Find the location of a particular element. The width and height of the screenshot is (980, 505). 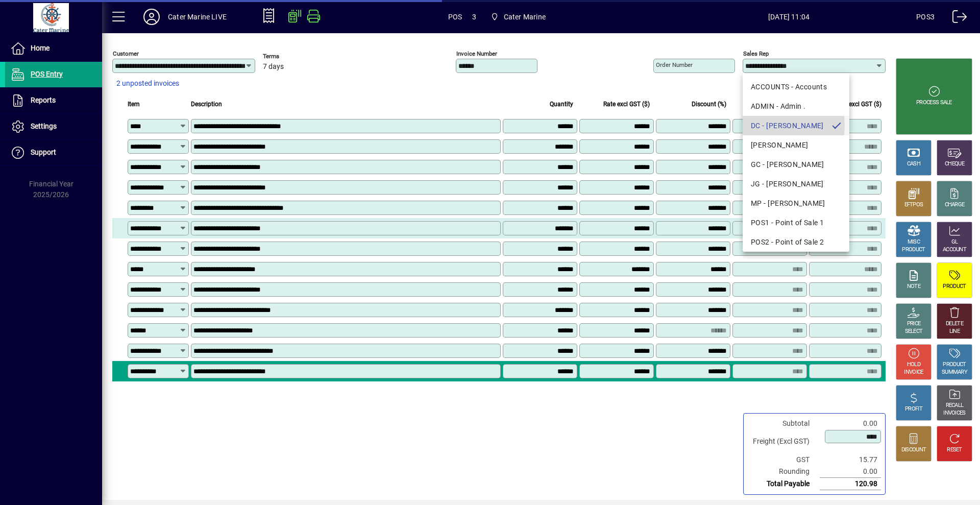

span: Support is located at coordinates (44, 152).